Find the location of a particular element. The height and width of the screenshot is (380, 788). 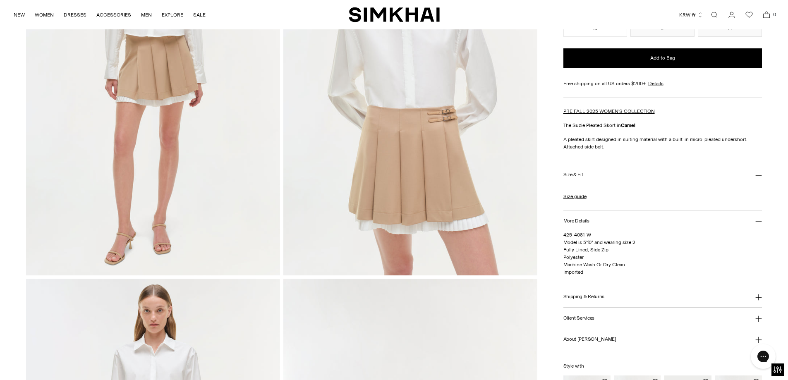

button: KRW ₩ is located at coordinates (691, 15).